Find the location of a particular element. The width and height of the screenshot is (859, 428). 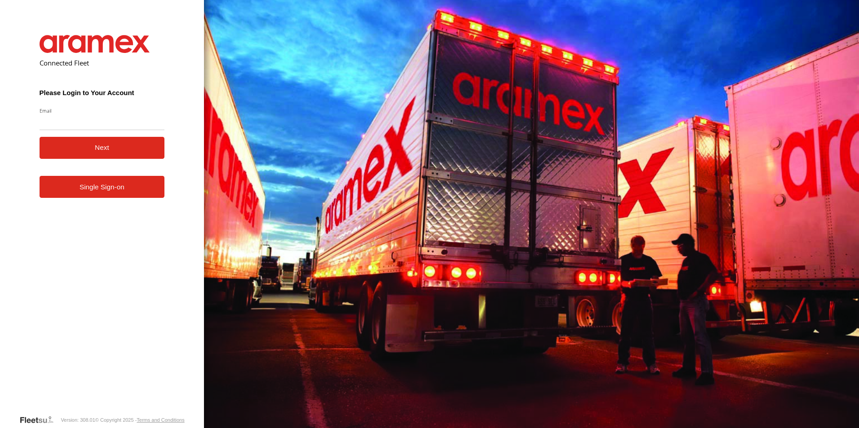

div: © Copyright 2025 - is located at coordinates (140, 420).